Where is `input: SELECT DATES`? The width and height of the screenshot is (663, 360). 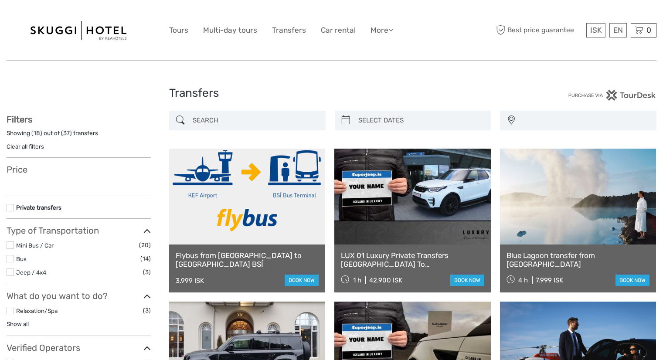 input: SELECT DATES is located at coordinates (421, 120).